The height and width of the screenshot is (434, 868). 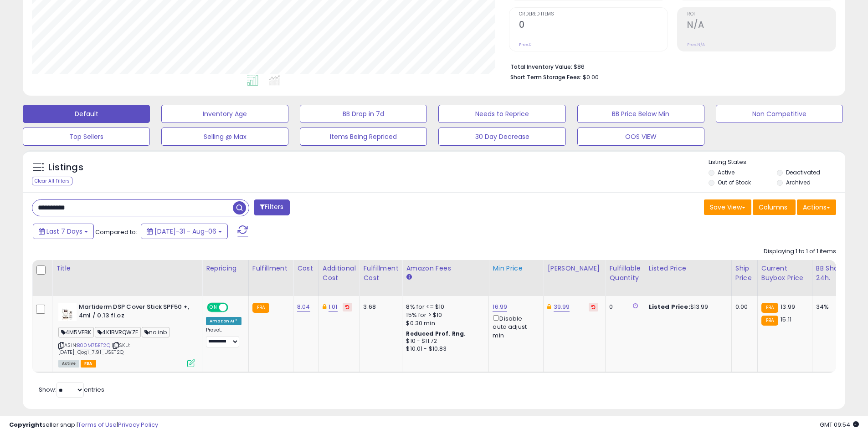 I want to click on h2: 0, so click(x=593, y=25).